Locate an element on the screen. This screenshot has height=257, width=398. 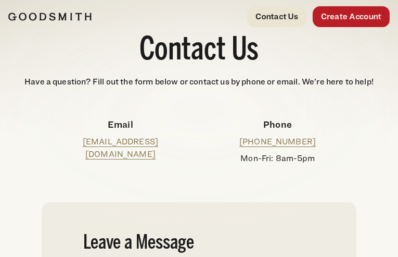
img: Goodsmith is located at coordinates (50, 17).